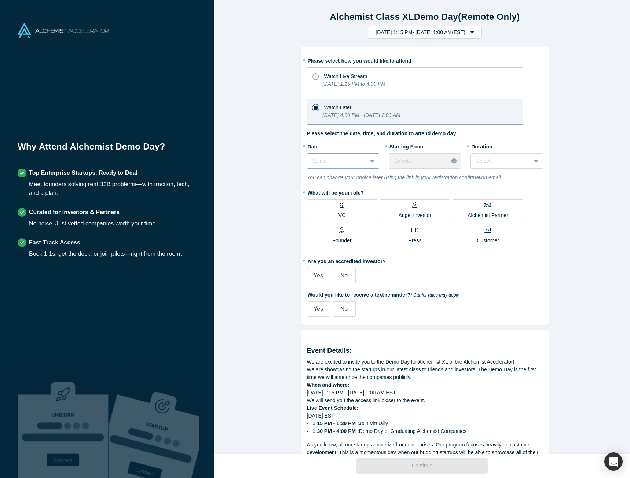 The width and height of the screenshot is (630, 478). I want to click on div: We will send you the access link closer to the event., so click(425, 401).